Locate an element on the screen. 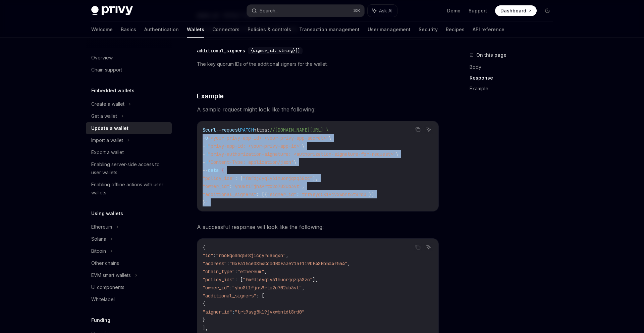 Image resolution: width=644 pixels, height=333 pixels. span: On this page is located at coordinates (491, 55).